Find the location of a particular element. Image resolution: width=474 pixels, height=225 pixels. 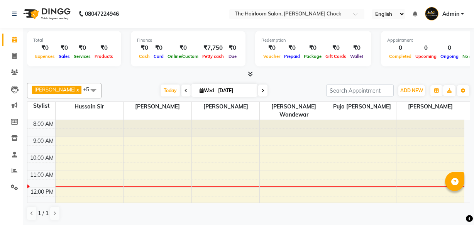

span: Products is located at coordinates (104, 56).